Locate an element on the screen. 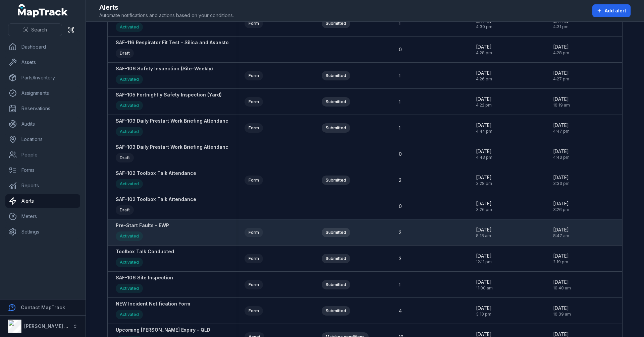 This screenshot has height=337, width=644. a: Meters is located at coordinates (43, 216).